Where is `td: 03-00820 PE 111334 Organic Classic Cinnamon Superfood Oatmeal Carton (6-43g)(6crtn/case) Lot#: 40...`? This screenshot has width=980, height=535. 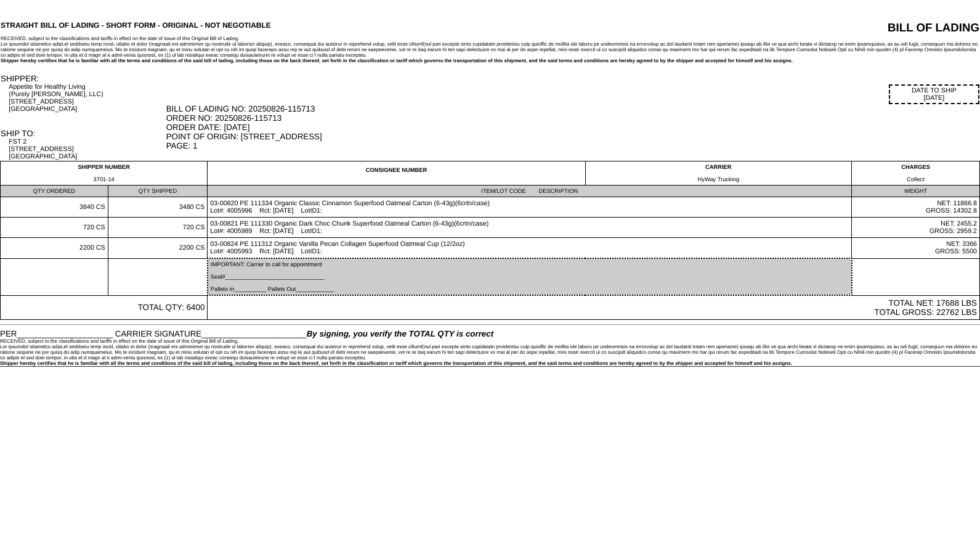
td: 03-00820 PE 111334 Organic Classic Cinnamon Superfood Oatmeal Carton (6-43g)(6crtn/case) Lot#: 40... is located at coordinates (530, 207).